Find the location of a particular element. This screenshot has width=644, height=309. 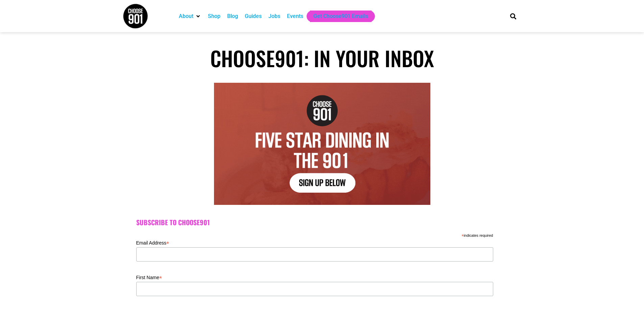

a: Shop is located at coordinates (214, 17).